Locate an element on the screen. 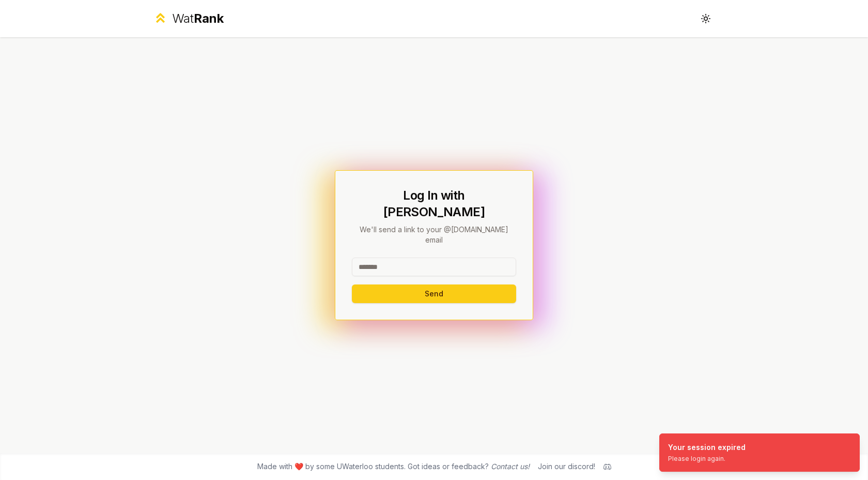  a: Contact us! is located at coordinates (510, 466).